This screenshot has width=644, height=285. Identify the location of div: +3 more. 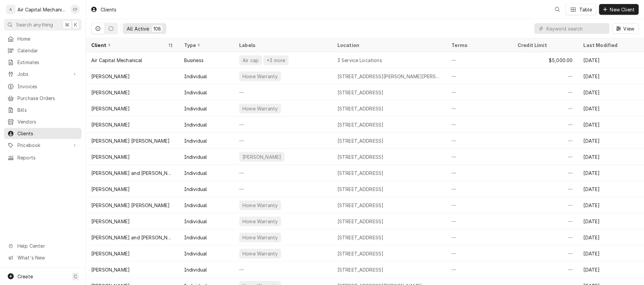
(276, 60).